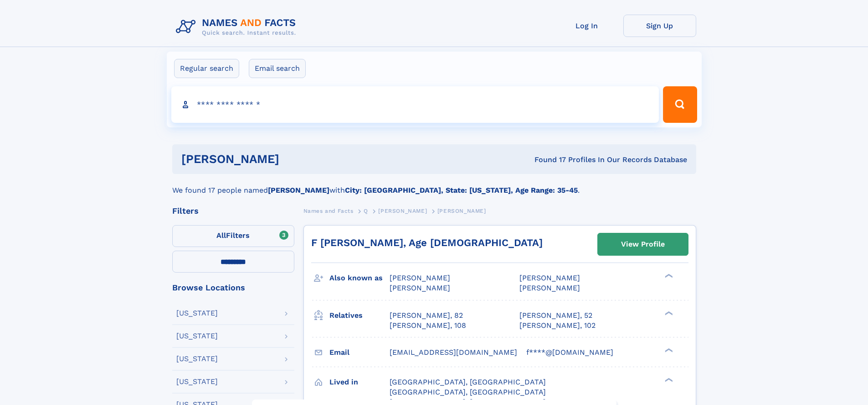 The width and height of the screenshot is (868, 405). I want to click on h3: Email, so click(360, 352).